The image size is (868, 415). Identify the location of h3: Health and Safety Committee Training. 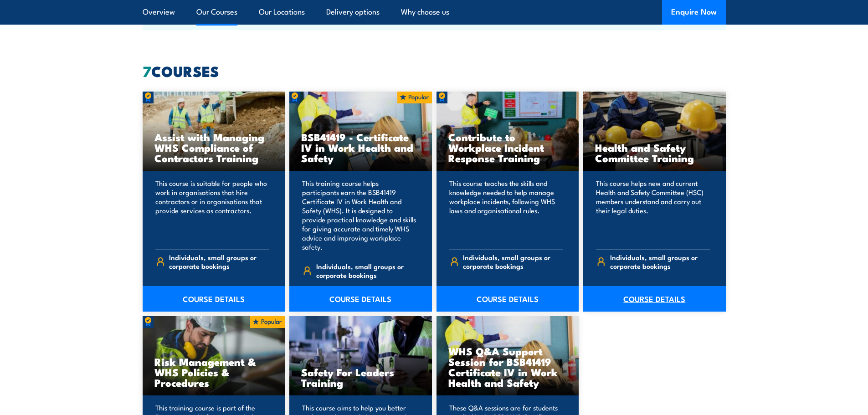
(654, 153).